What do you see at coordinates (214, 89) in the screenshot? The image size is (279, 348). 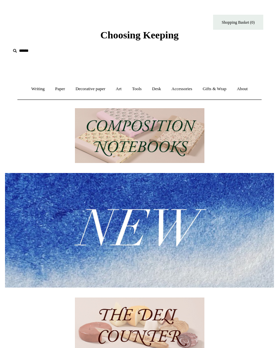 I see `a: Gifts & Wrap` at bounding box center [214, 89].